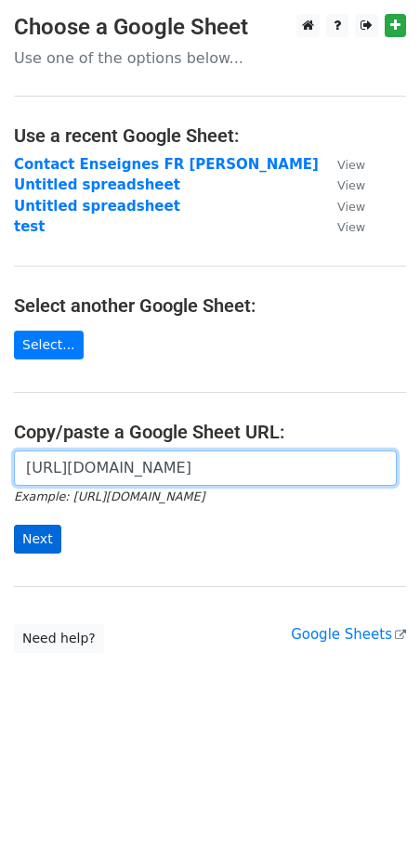 Image resolution: width=420 pixels, height=848 pixels. What do you see at coordinates (37, 539) in the screenshot?
I see `input: Next` at bounding box center [37, 539].